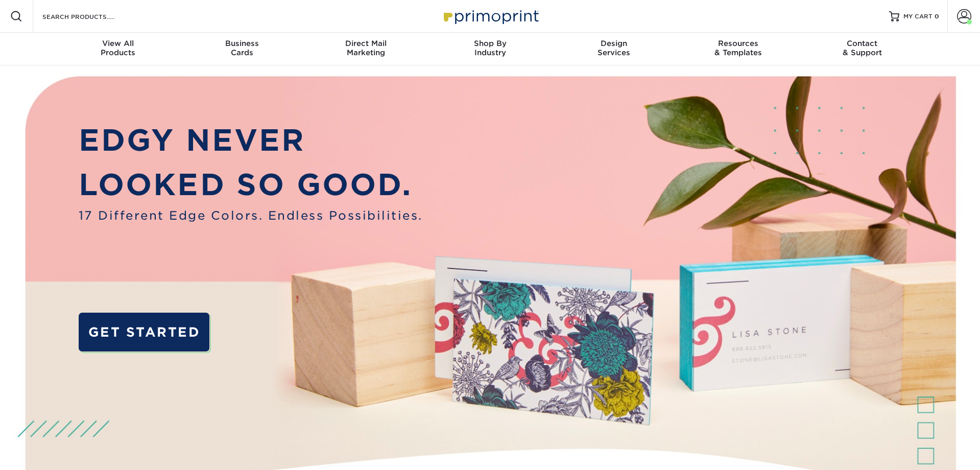  Describe the element at coordinates (490, 48) in the screenshot. I see `div: Industry` at that location.